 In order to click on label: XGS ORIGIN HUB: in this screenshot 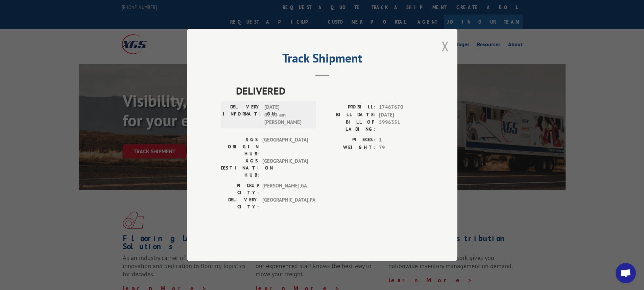, I will do `click(240, 147)`.